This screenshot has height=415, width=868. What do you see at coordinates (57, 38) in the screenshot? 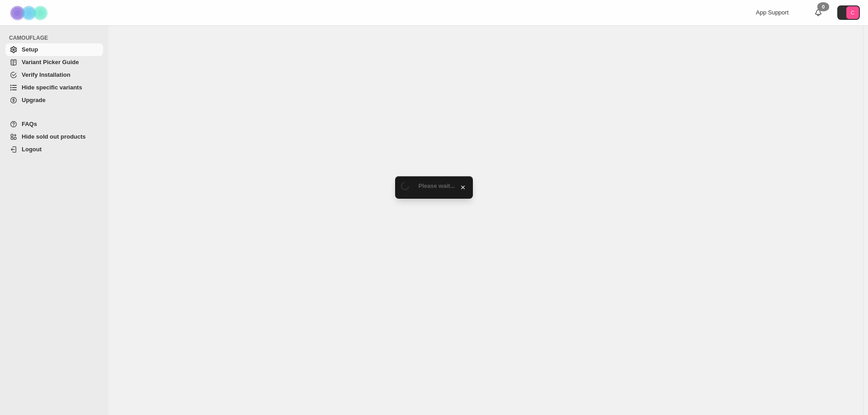
I see `span: CAMOUFLAGE` at bounding box center [57, 38].